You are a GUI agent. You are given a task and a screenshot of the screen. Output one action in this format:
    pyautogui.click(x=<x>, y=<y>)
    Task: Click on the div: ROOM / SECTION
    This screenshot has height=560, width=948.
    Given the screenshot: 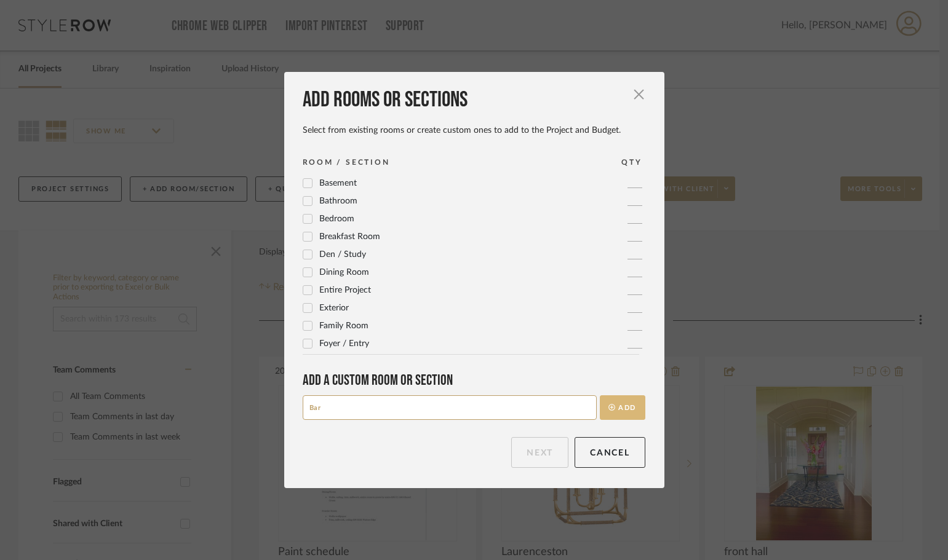 What is the action you would take?
    pyautogui.click(x=347, y=162)
    